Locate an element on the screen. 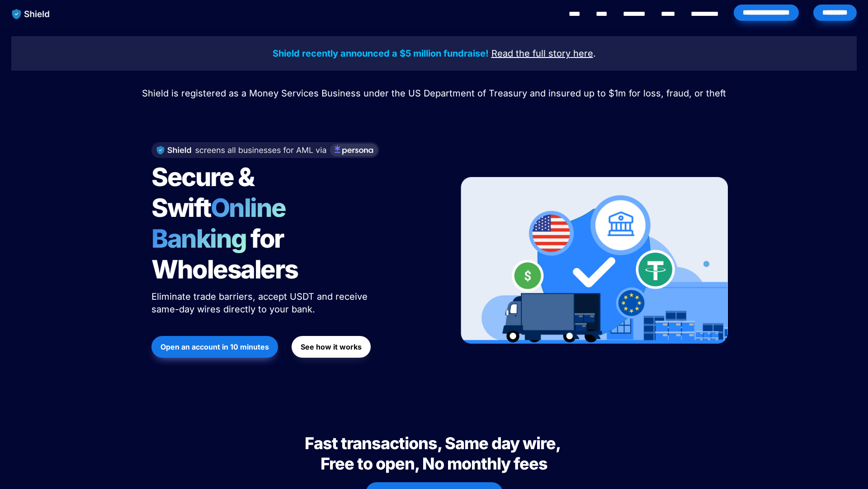  span: Shield is registered as a Money Services Business under the US Department of Treasury and insured... is located at coordinates (434, 93).